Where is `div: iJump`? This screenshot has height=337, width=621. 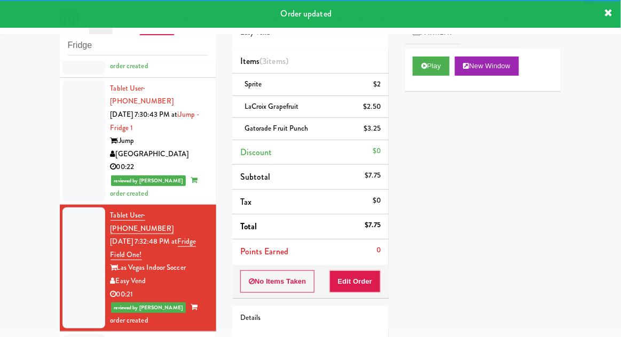 div: iJump is located at coordinates (159, 141).